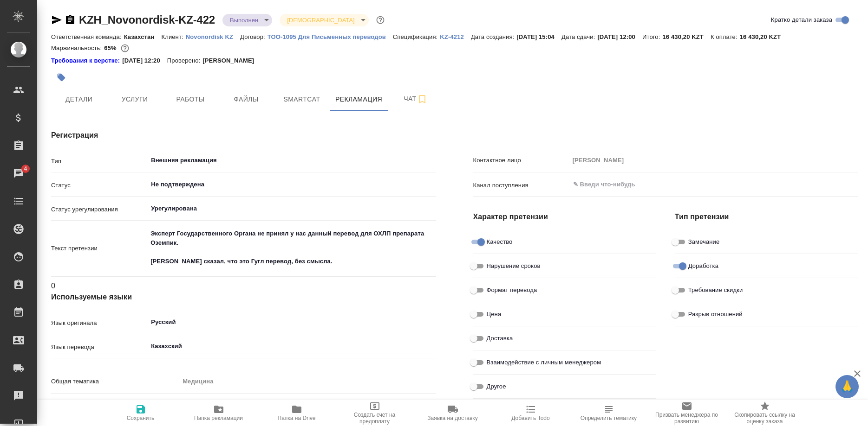 Image resolution: width=868 pixels, height=426 pixels. I want to click on span: Доработка, so click(703, 267).